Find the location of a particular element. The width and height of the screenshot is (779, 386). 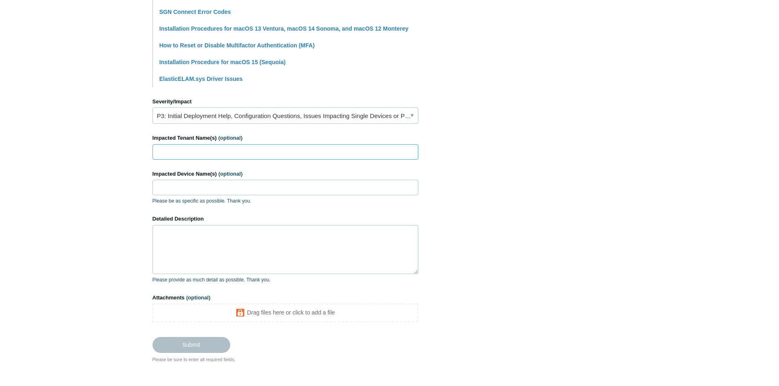

input: Submit is located at coordinates (191, 345).